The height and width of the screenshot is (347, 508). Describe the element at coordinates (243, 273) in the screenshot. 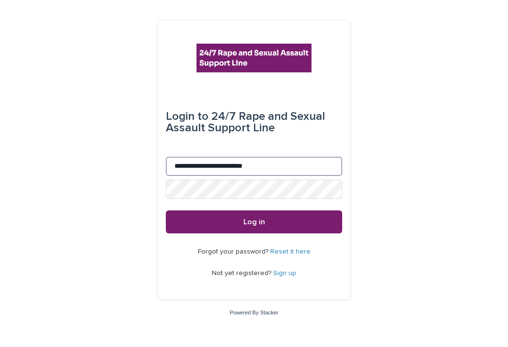

I see `span: Not yet registered?` at that location.